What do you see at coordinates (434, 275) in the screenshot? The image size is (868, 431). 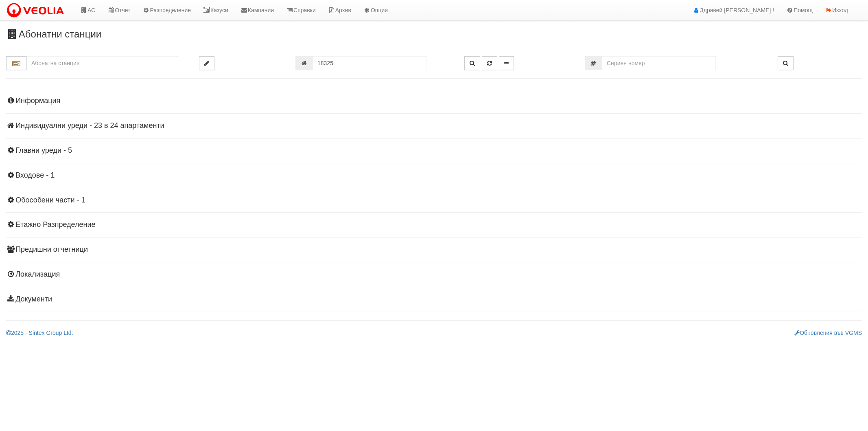 I see `h4: Локализация` at bounding box center [434, 275].